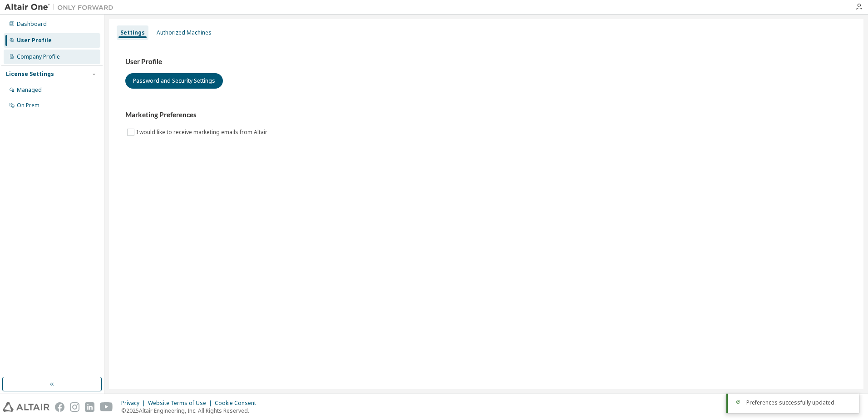 The width and height of the screenshot is (868, 420). I want to click on div: On Prem, so click(28, 105).